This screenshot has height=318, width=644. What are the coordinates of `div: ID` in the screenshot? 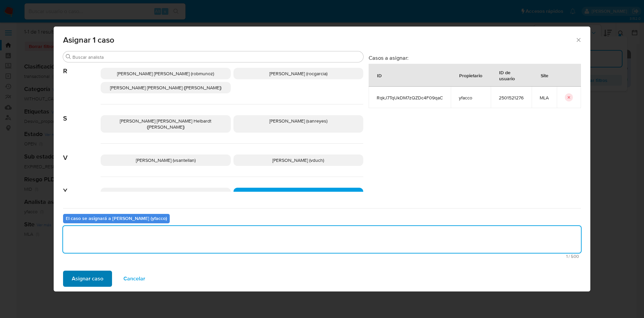 It's located at (379, 75).